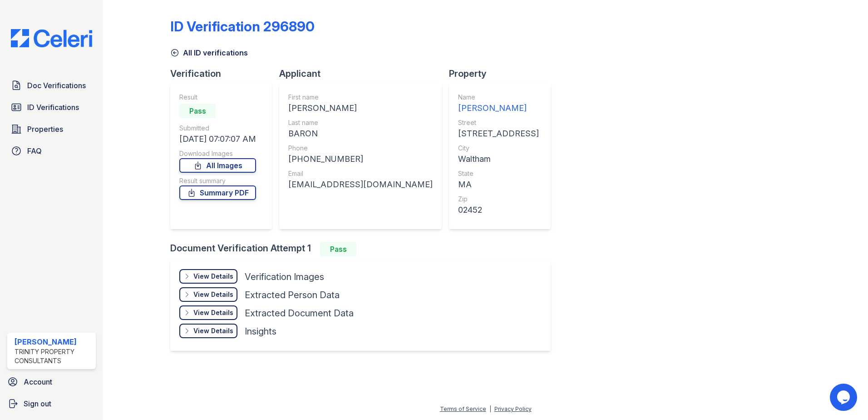  Describe the element at coordinates (51, 86) in the screenshot. I see `a: Doc Verifications` at that location.